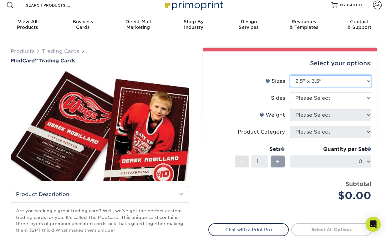 The width and height of the screenshot is (387, 238). Describe the element at coordinates (56, 5) in the screenshot. I see `input: SEARCH PRODUCTS.....` at that location.